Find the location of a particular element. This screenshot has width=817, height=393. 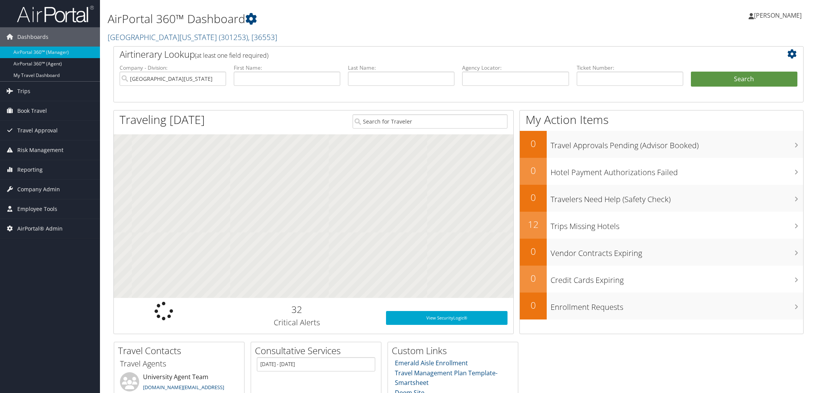

span: ( 301253 ) is located at coordinates (233, 37).